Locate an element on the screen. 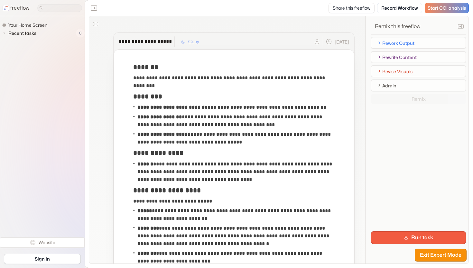  p: Remix this freeflow is located at coordinates (396, 26).